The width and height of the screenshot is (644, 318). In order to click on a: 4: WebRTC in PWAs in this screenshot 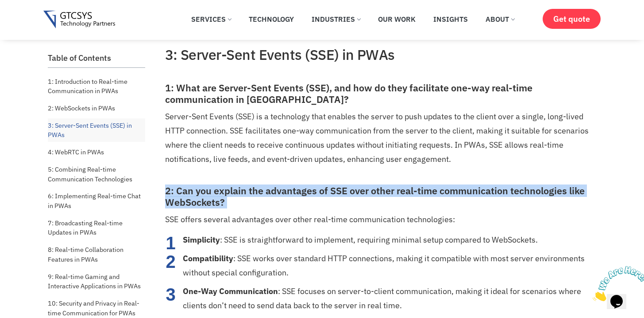, I will do `click(76, 152)`.